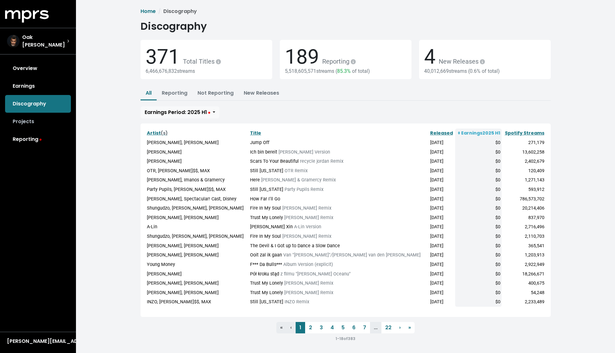 This screenshot has height=353, width=615. What do you see at coordinates (197, 227) in the screenshot?
I see `td: A-Lin` at bounding box center [197, 227].